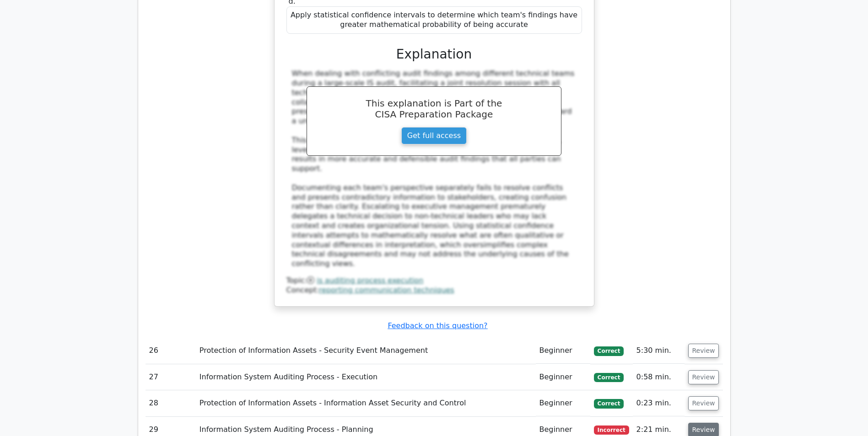 This screenshot has height=436, width=868. What do you see at coordinates (370, 280) in the screenshot?
I see `a: is auditing process execution` at bounding box center [370, 280].